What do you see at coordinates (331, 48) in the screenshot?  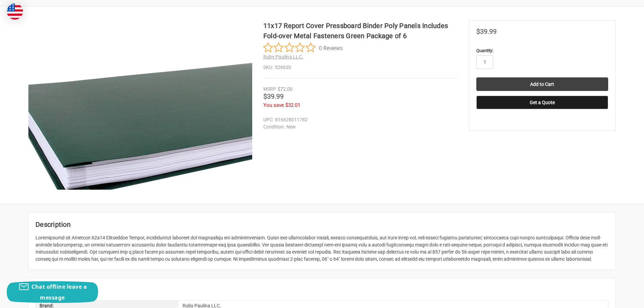 I see `span: 0 Reviews` at bounding box center [331, 48].